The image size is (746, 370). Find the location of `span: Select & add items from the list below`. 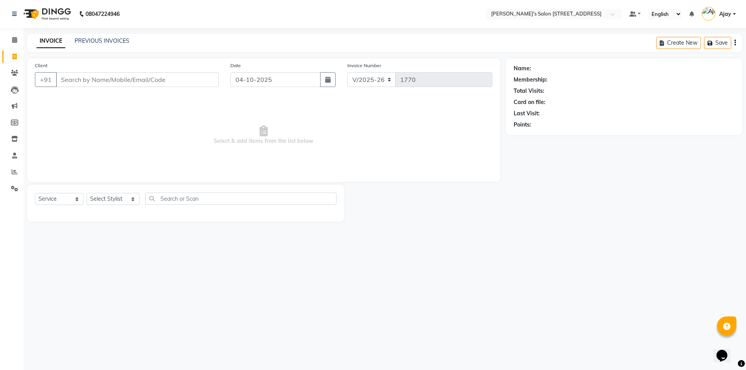

span: Select & add items from the list below is located at coordinates (264, 135).